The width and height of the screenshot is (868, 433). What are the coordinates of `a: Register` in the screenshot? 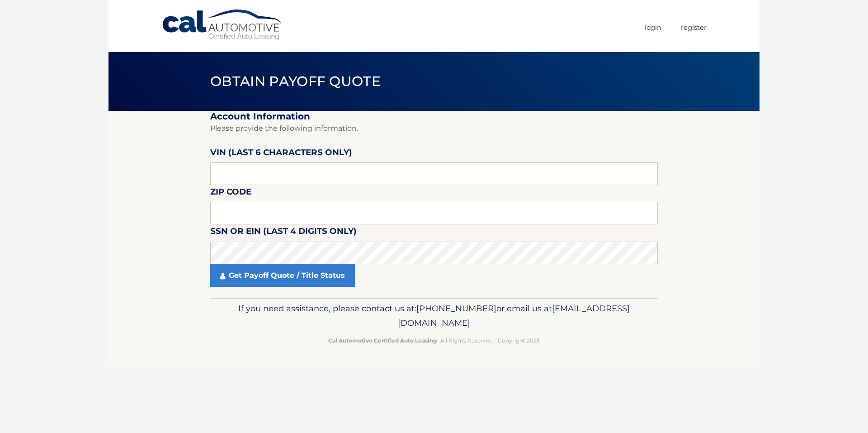 It's located at (694, 27).